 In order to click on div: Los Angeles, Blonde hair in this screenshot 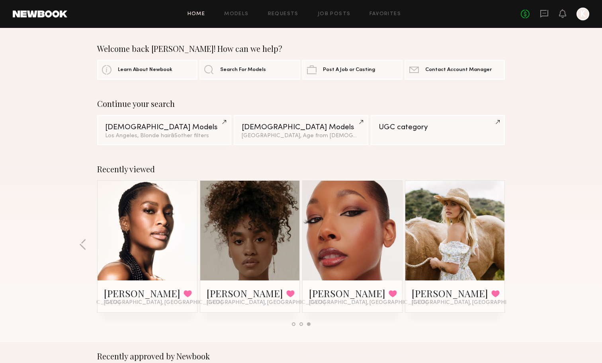, I will do `click(164, 136)`.